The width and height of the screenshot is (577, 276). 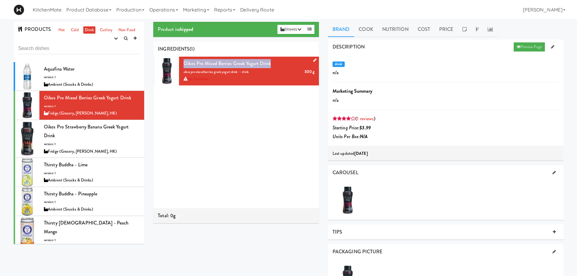 I want to click on a: Preview Page, so click(x=529, y=47).